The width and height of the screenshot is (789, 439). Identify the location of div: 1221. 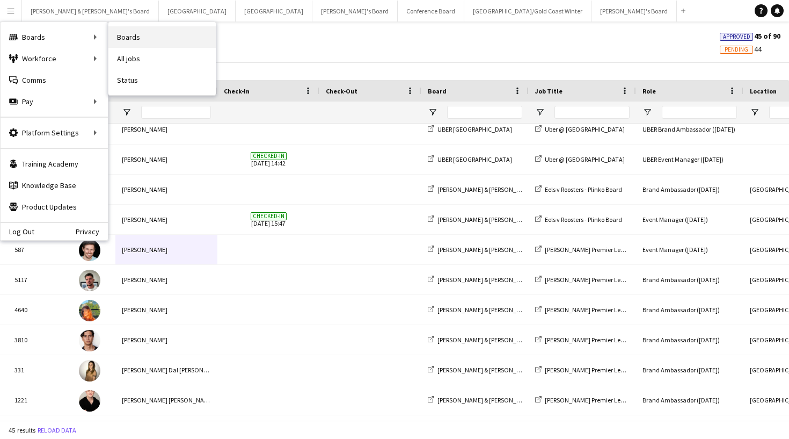
(40, 400).